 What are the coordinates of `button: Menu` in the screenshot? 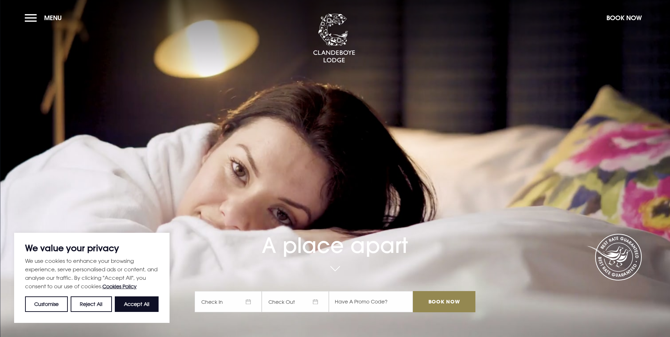 It's located at (45, 18).